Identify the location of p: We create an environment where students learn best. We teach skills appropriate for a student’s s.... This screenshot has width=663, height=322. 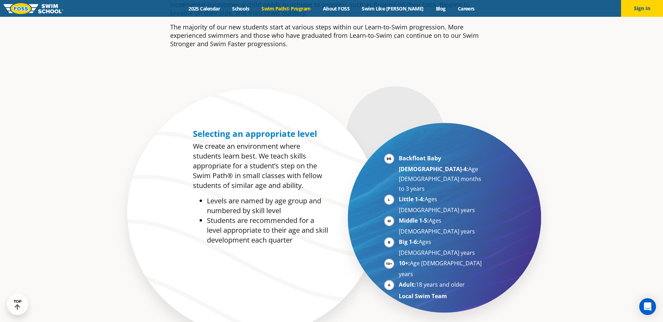
(261, 166).